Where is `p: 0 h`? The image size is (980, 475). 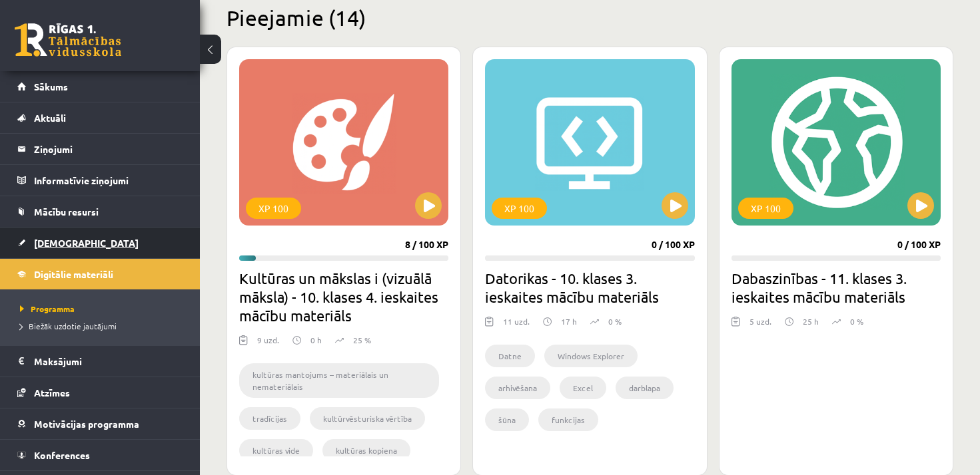
p: 0 h is located at coordinates (315, 340).